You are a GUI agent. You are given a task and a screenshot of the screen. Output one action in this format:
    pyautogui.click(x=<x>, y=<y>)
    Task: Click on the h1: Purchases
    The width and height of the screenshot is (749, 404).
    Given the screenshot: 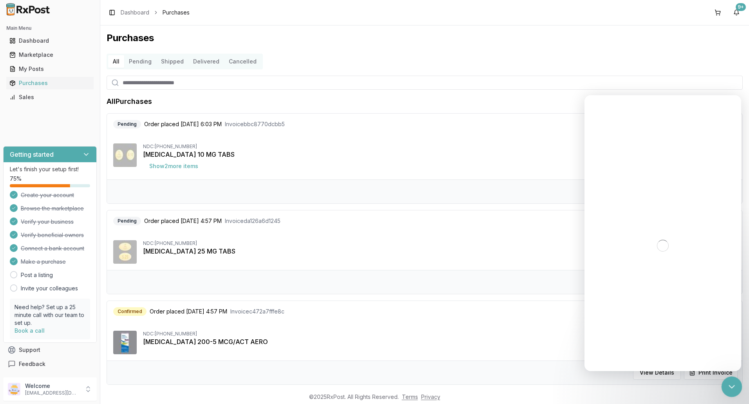 What is the action you would take?
    pyautogui.click(x=425, y=38)
    